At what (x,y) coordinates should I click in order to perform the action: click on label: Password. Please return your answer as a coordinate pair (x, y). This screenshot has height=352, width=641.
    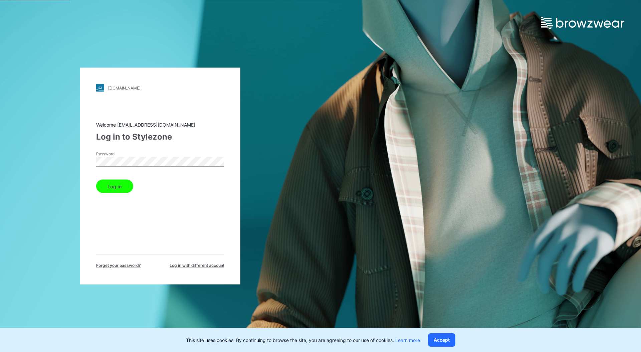
    Looking at the image, I should click on (120, 154).